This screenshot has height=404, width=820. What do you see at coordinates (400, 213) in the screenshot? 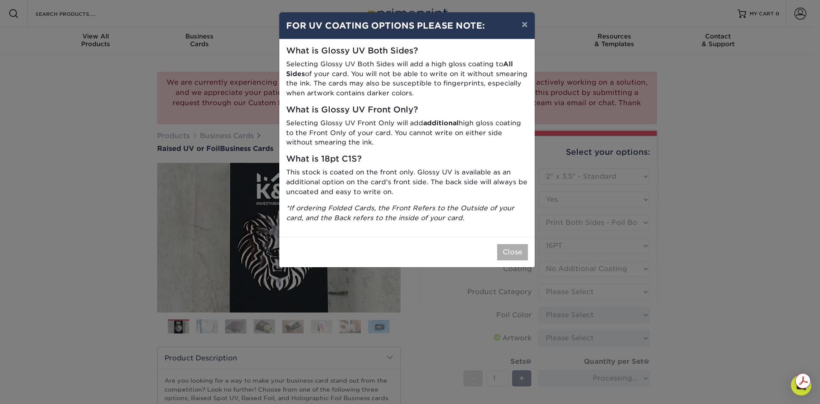
I see `i: *If ordering Folded Cards, the Front Refers to the Outside of your card, and the Back refers to t...` at bounding box center [400, 213].